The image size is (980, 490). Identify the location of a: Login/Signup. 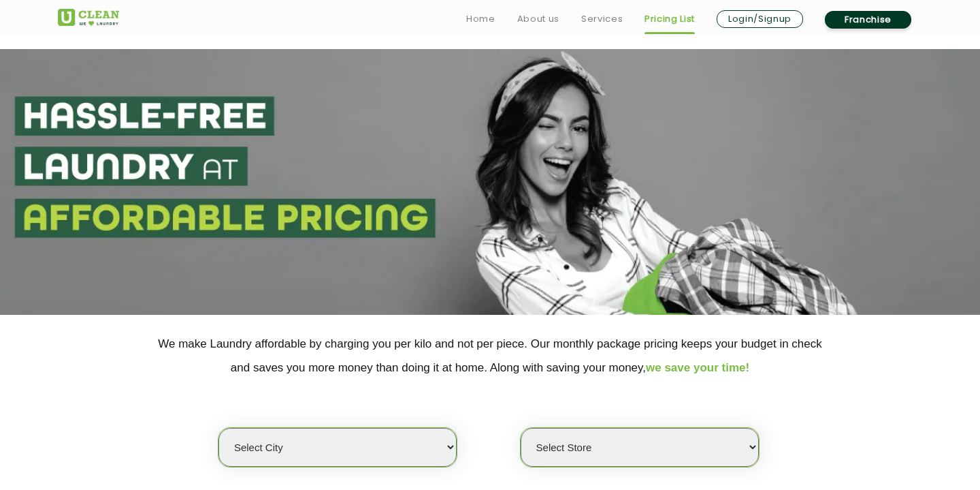
(760, 19).